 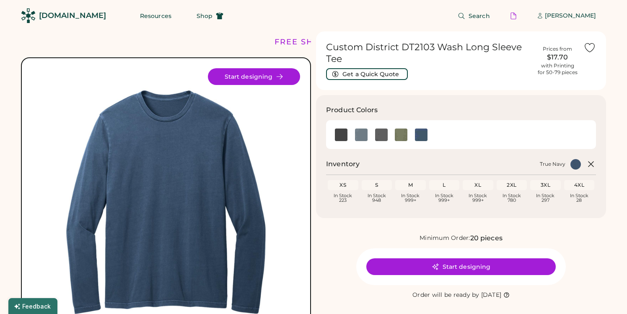 What do you see at coordinates (361, 135) in the screenshot?
I see `img: Deep Steel Blue Swatch Image` at bounding box center [361, 135].